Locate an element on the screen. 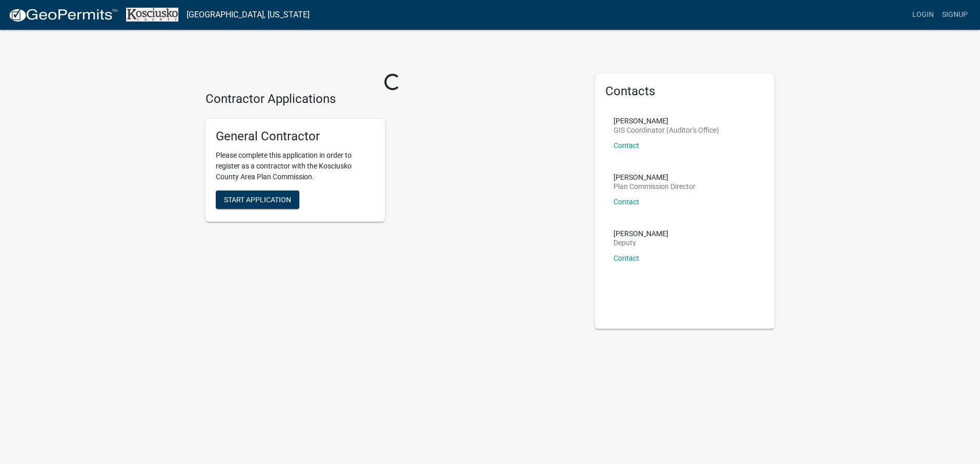  h5: General Contractor is located at coordinates (295, 136).